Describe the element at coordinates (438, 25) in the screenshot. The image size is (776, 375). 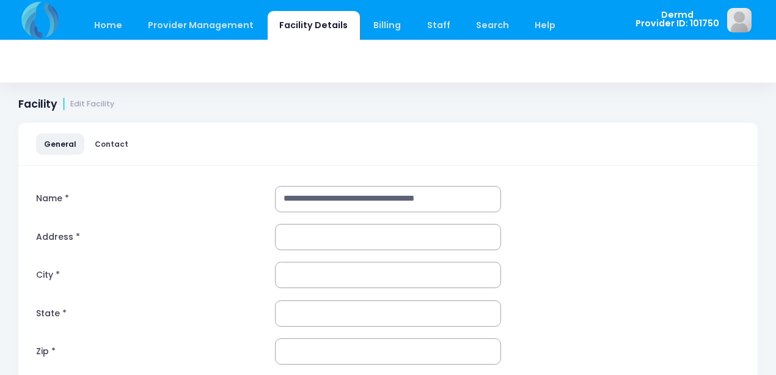
I see `a: Staff` at that location.